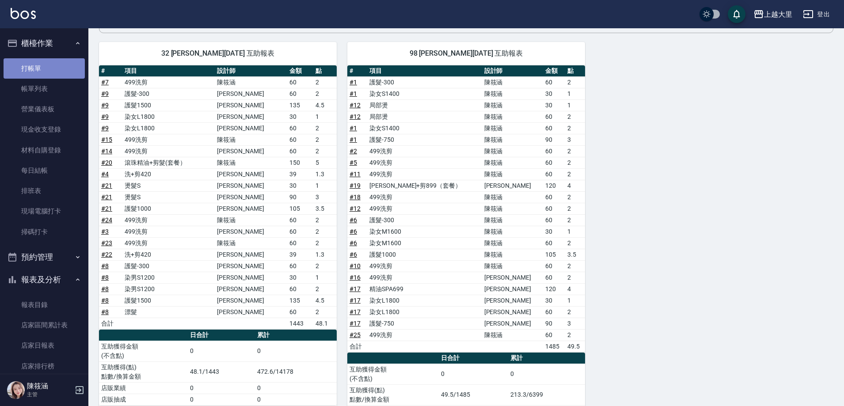 The height and width of the screenshot is (406, 844). What do you see at coordinates (110, 324) in the screenshot?
I see `td: 合計` at bounding box center [110, 324].